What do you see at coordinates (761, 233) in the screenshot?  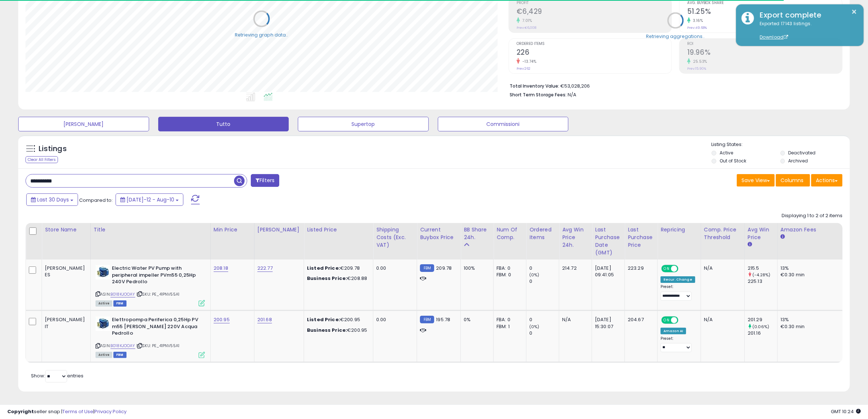 I see `div: Avg Win Price` at bounding box center [761, 233].